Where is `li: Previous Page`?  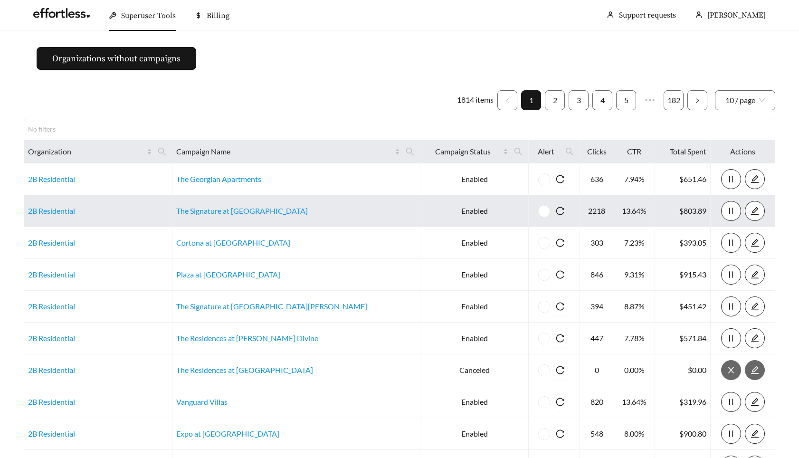 li: Previous Page is located at coordinates (507, 100).